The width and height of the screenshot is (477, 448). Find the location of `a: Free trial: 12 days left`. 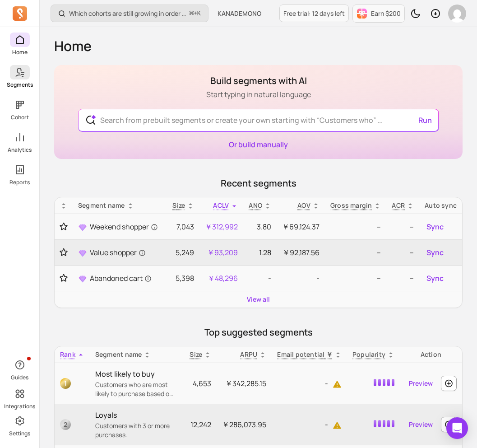

a: Free trial: 12 days left is located at coordinates (314, 13).